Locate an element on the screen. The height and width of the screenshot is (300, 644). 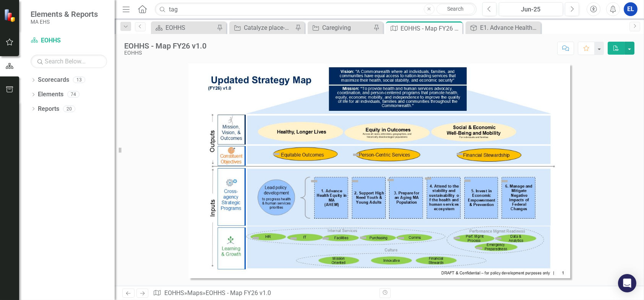
img: EOHHS - Map FY26 v1.0 is located at coordinates (379, 171).